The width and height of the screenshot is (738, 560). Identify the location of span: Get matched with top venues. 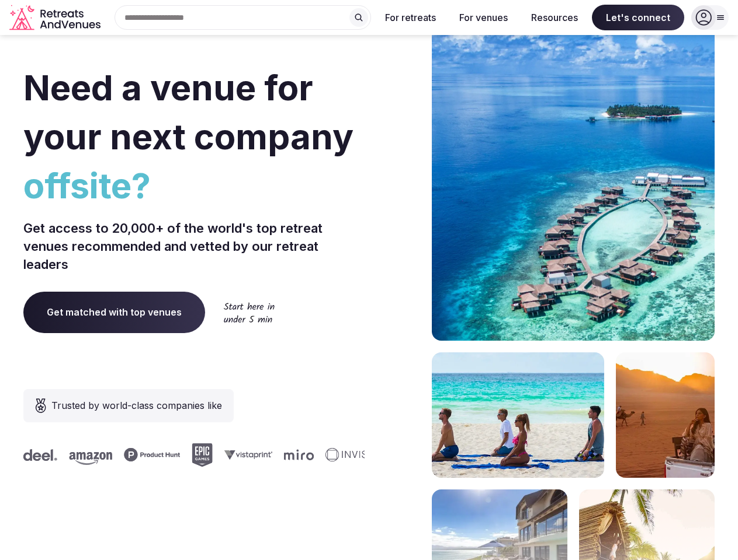
(114, 313).